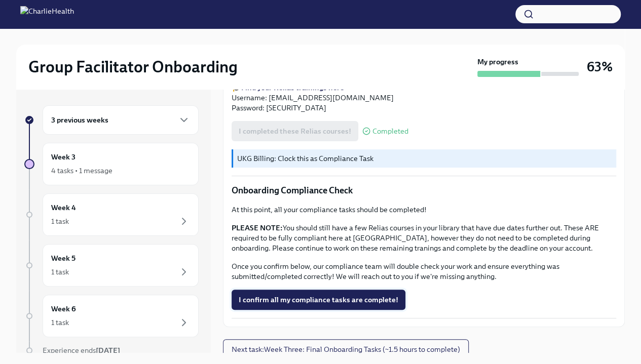 This screenshot has height=364, width=641. I want to click on div: 3 previous weeks, so click(120, 120).